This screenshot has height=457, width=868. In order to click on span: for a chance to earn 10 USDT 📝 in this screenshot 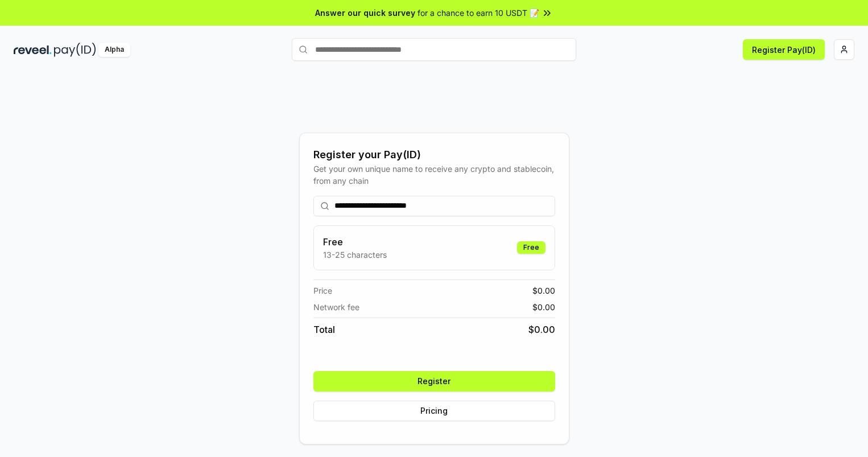, I will do `click(478, 13)`.